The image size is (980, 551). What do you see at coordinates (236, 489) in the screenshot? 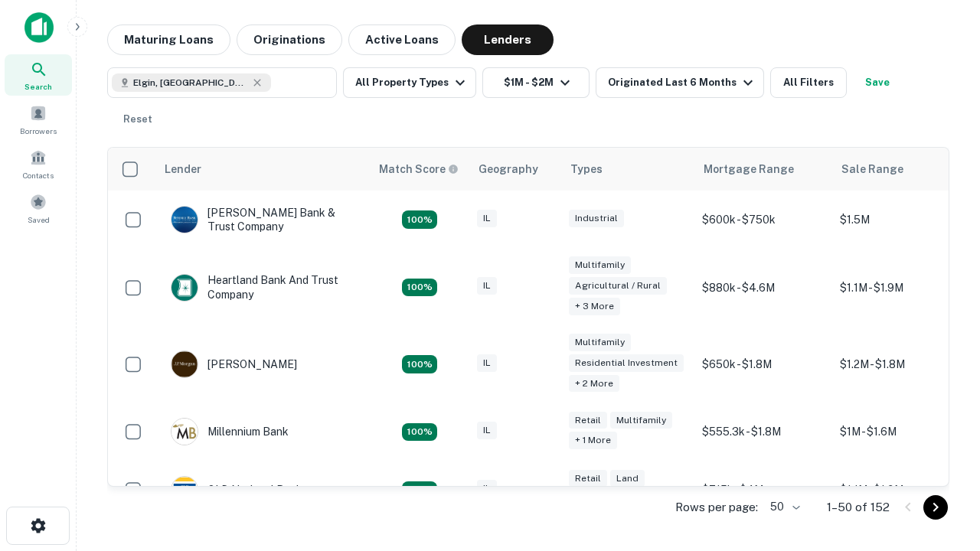
I see `div: OLD National Bank` at bounding box center [236, 489].